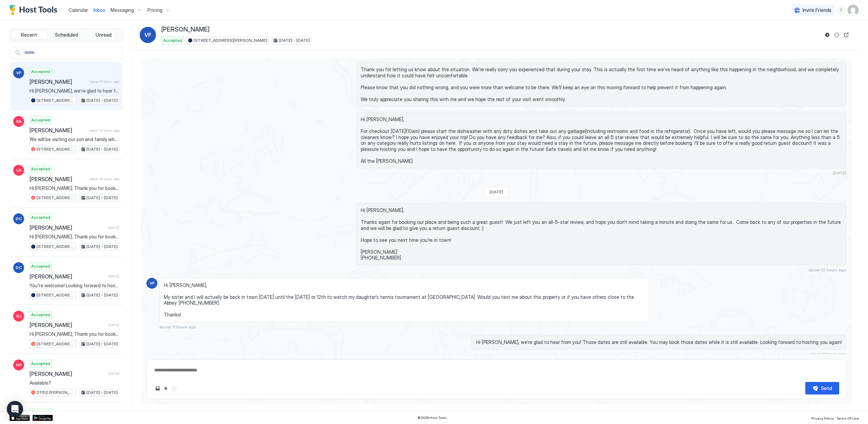 Image resolution: width=868 pixels, height=424 pixels. Describe the element at coordinates (35, 10) in the screenshot. I see `a: Host Tools Logo` at that location.